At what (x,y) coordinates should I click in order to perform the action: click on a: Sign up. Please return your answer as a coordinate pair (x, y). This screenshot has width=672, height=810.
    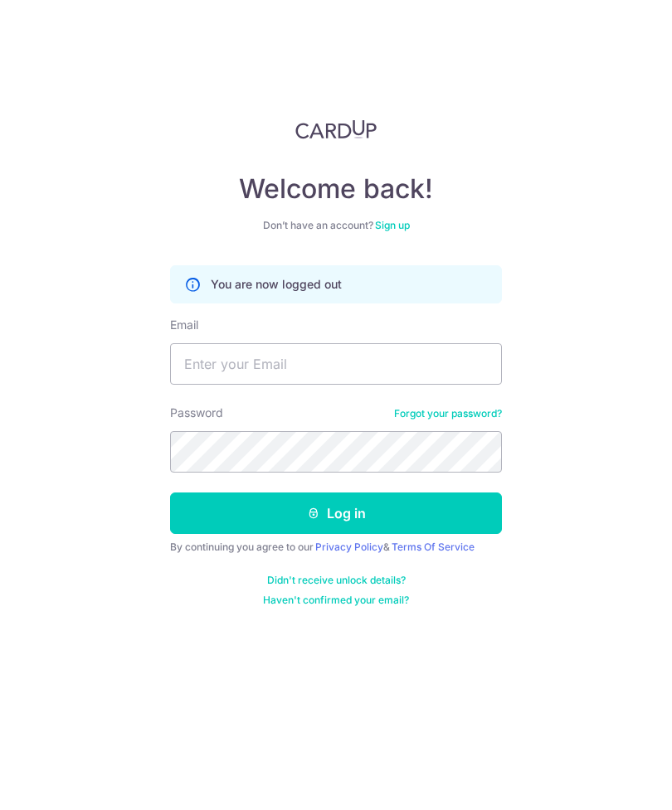
    Looking at the image, I should click on (392, 225).